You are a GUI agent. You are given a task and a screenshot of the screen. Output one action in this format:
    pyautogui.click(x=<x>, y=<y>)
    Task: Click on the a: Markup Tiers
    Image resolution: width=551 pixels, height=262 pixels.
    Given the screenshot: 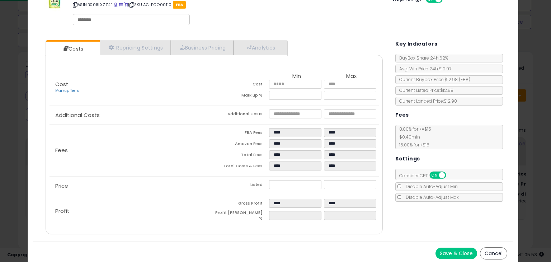 What is the action you would take?
    pyautogui.click(x=67, y=90)
    